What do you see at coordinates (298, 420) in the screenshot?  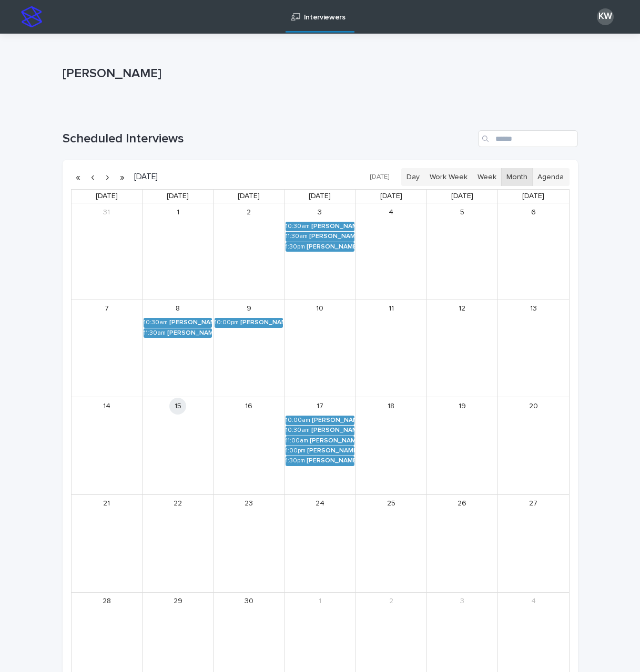 I see `div: 10:00am` at bounding box center [298, 420].